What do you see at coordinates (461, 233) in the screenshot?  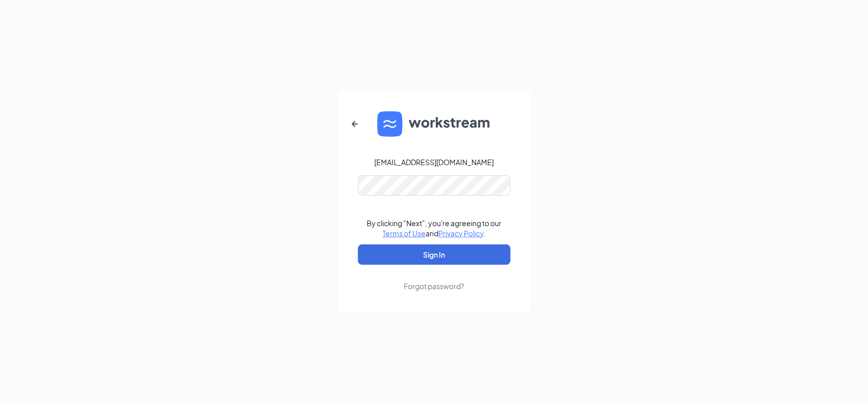 I see `a: Privacy Policy` at bounding box center [461, 233].